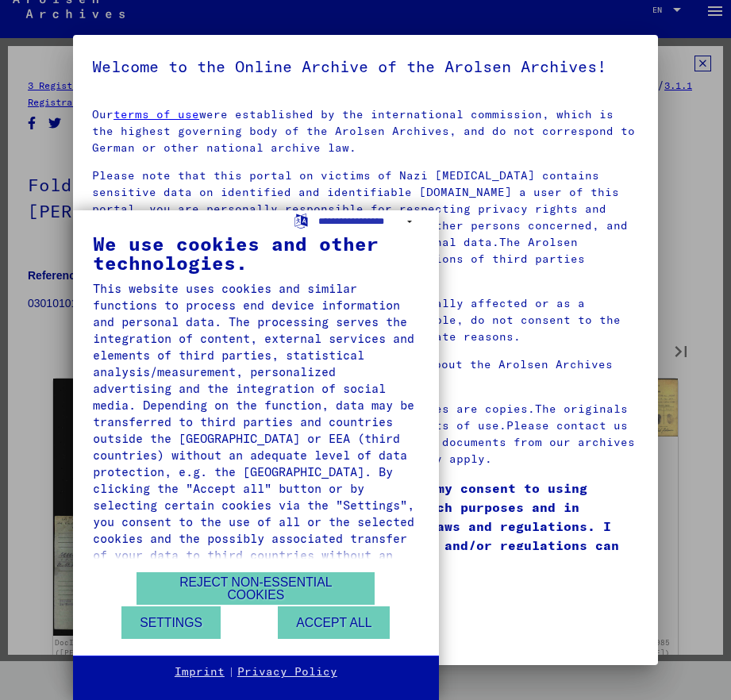  Describe the element at coordinates (255, 588) in the screenshot. I see `button: Reject non-essential cookies` at that location.